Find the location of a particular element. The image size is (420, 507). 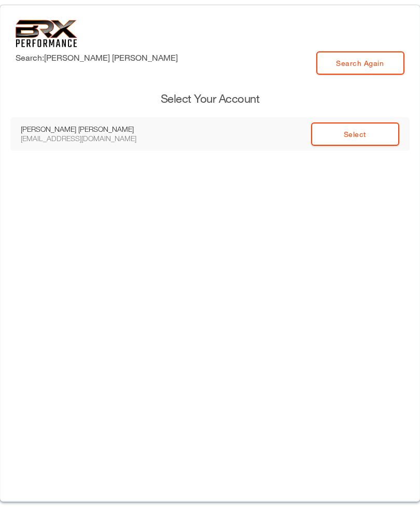

img: 6f7da32581c89ca25d665dc3aae533e4f14fe3ef_original.svg is located at coordinates (46, 33).